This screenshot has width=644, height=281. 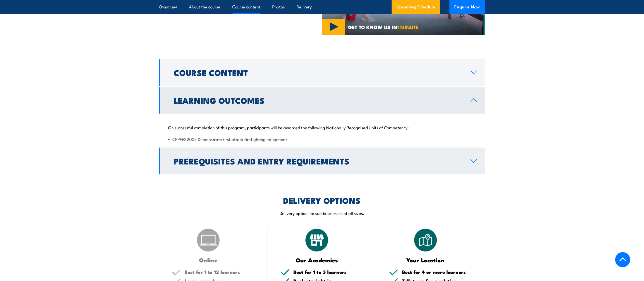 What do you see at coordinates (329, 271) in the screenshot?
I see `h5: Best for 1 to 3 learners` at bounding box center [329, 271].